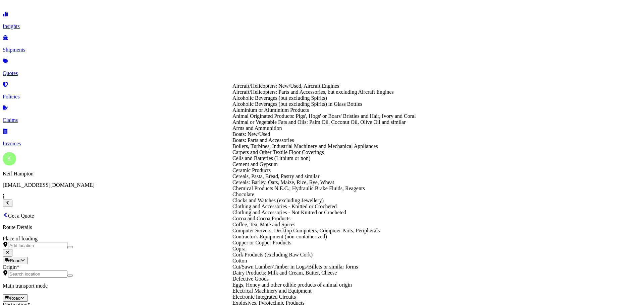 The width and height of the screenshot is (644, 305). What do you see at coordinates (324, 146) in the screenshot?
I see `div: Boilers, Turbines, Industrial Machinery and Mechanical Appliances` at bounding box center [324, 146].